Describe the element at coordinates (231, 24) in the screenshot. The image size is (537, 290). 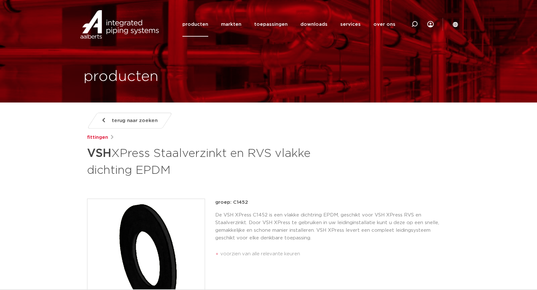
I see `a: markten` at that location.